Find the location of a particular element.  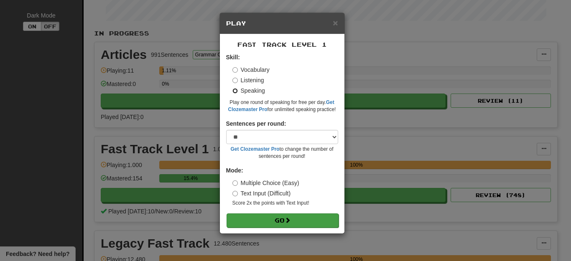

input: Speaking is located at coordinates (235, 91).